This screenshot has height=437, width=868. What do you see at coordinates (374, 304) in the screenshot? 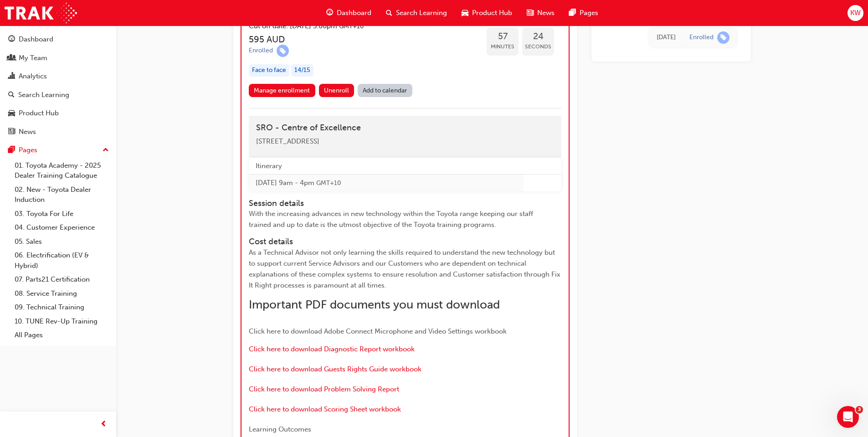
I see `span: Important PDF documents you must download` at bounding box center [374, 304].